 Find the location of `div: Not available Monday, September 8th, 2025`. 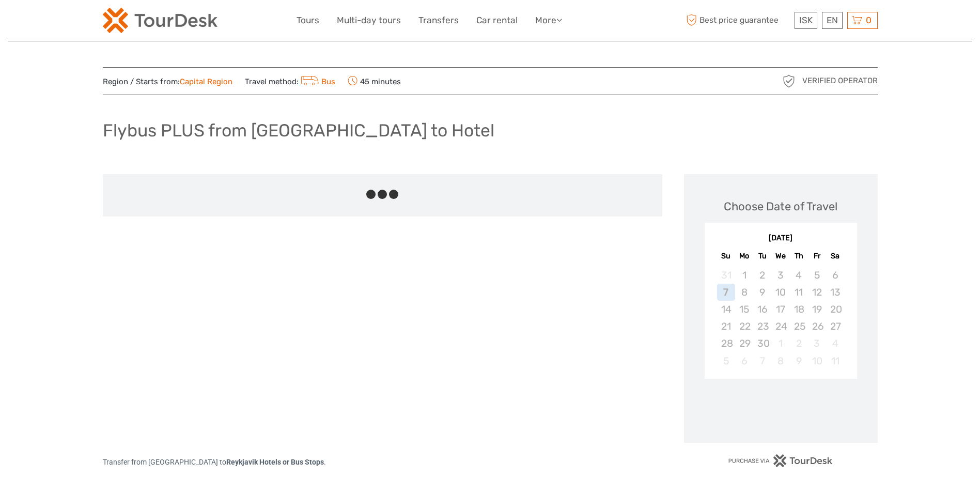

div: Not available Monday, September 8th, 2025 is located at coordinates (744, 292).